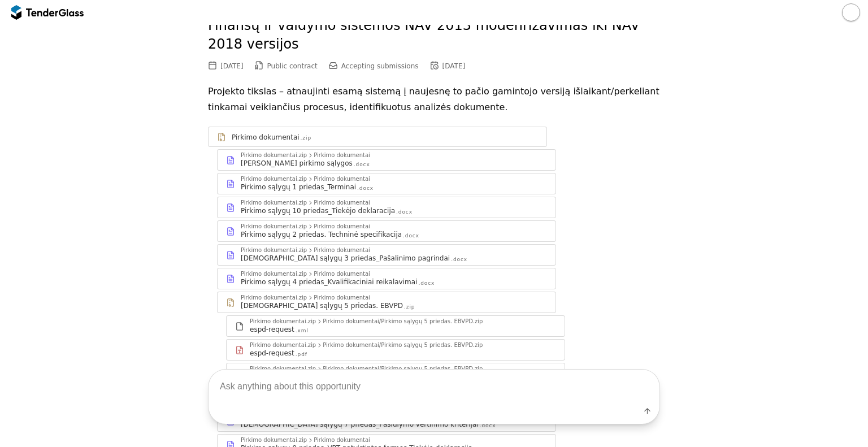 The height and width of the screenshot is (447, 868). Describe the element at coordinates (386, 183) in the screenshot. I see `a: Pirkimo dokumentai.zipPirkimo dokumentaiPirkimo sąlygų 1 priedas_Terminai.docx` at that location.